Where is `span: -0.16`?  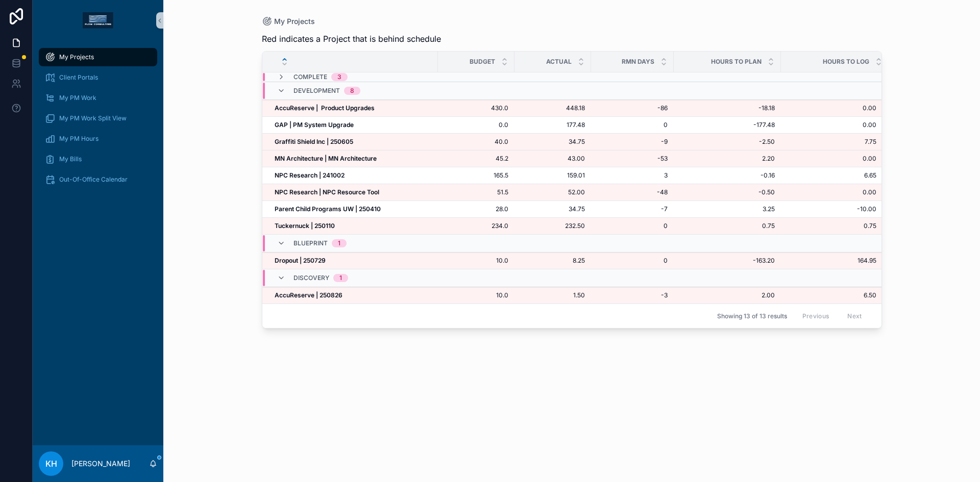
span: -0.16 is located at coordinates (727, 175).